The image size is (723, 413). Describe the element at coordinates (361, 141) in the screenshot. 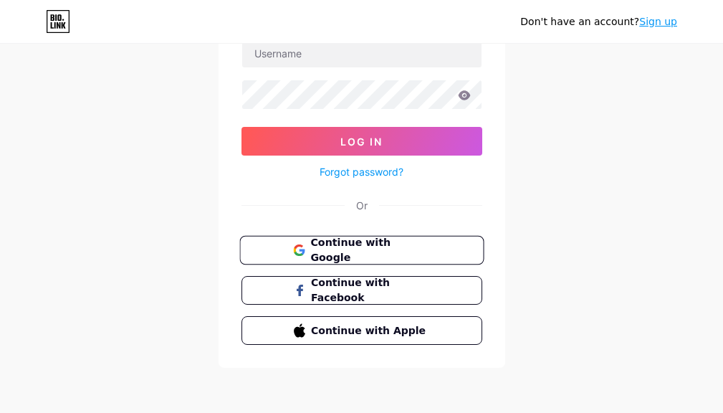

I see `span: Log In` at that location.